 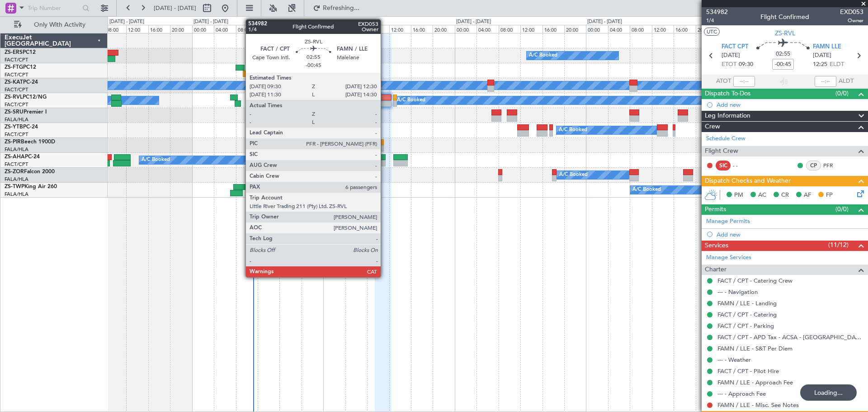 What do you see at coordinates (827, 47) in the screenshot?
I see `span: FAMN LLE` at bounding box center [827, 47].